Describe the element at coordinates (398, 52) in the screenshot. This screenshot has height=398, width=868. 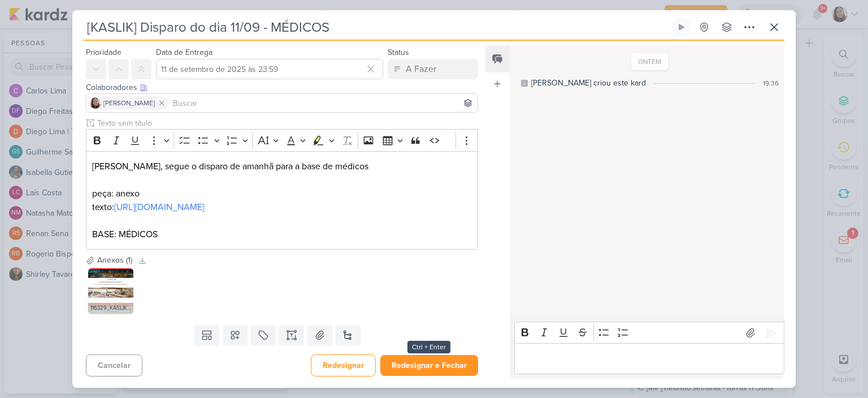
I see `label: Status` at that location.